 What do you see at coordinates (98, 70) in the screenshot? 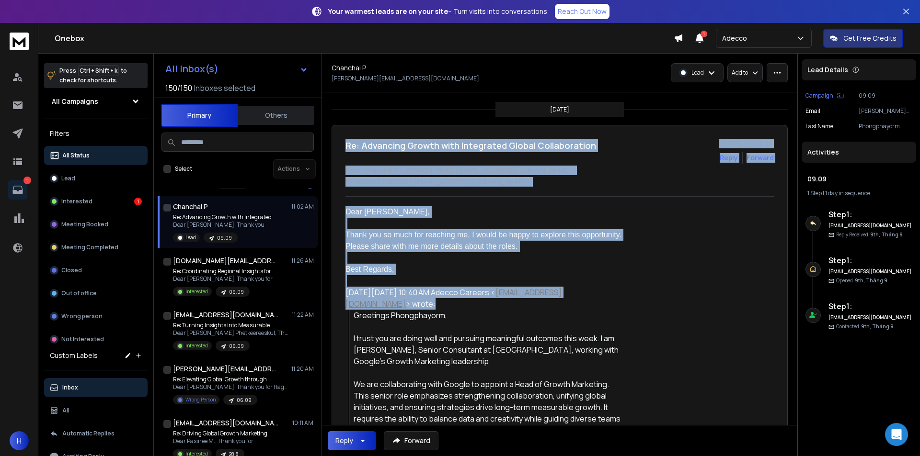
I see `span: Ctrl + Shift + k` at bounding box center [98, 70].